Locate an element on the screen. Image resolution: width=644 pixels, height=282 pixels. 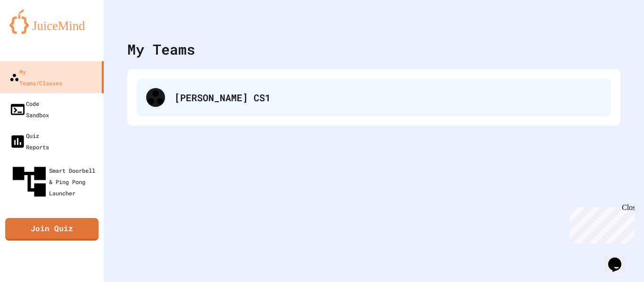
div: Chat with us now!Close is located at coordinates (34, 31).